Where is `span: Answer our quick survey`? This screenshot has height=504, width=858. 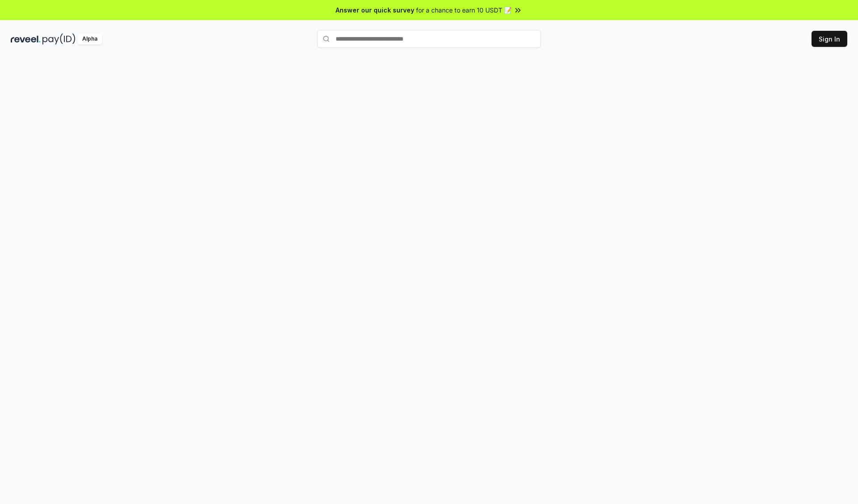
span: Answer our quick survey is located at coordinates (375, 10).